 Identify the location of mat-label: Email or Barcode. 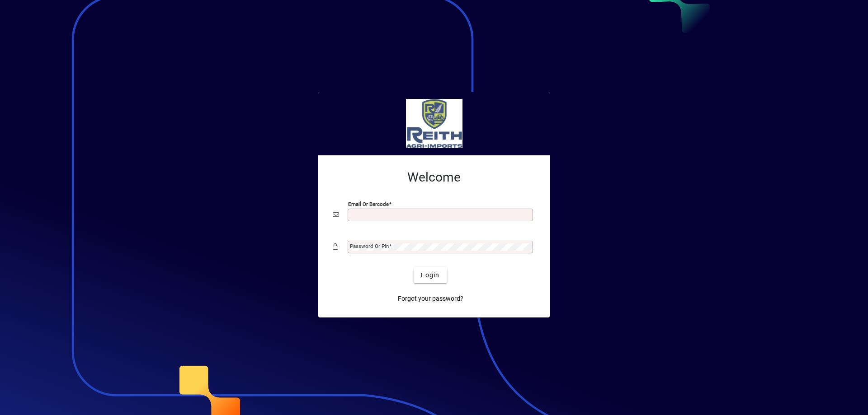
(369, 204).